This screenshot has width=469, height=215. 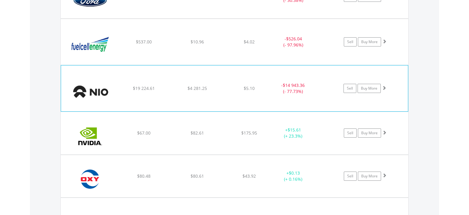 What do you see at coordinates (293, 133) in the screenshot?
I see `div: + (+ 23.3%)` at bounding box center [293, 133].